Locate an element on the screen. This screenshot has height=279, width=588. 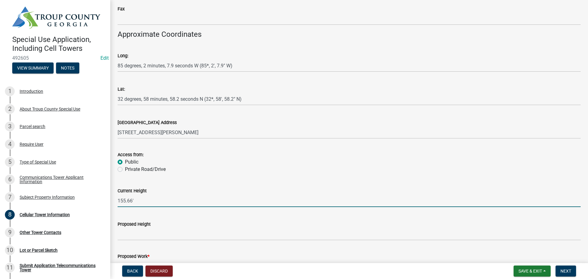
button: Discard is located at coordinates (159, 271).